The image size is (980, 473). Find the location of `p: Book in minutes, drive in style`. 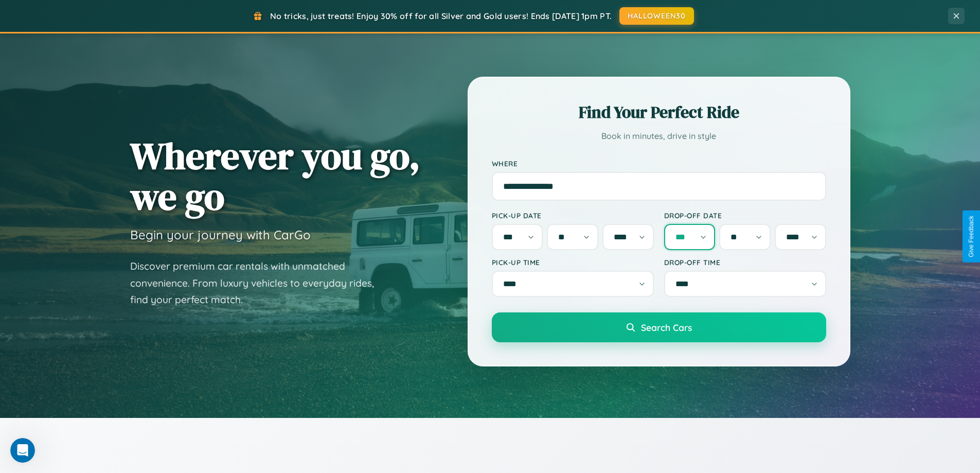

p: Book in minutes, drive in style is located at coordinates (659, 136).